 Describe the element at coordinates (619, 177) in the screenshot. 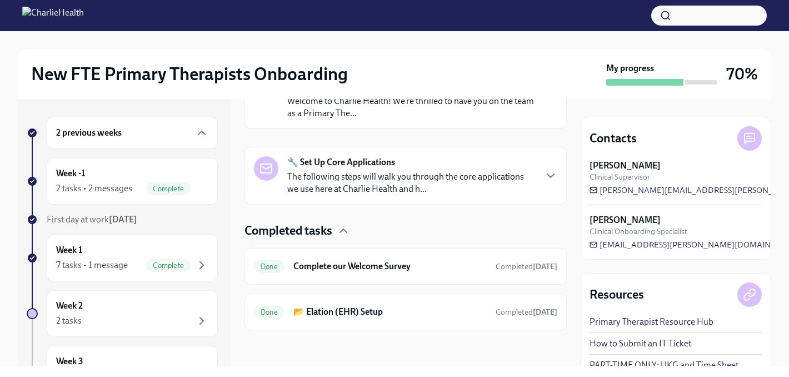

I see `span: Clinical Supervisor` at that location.